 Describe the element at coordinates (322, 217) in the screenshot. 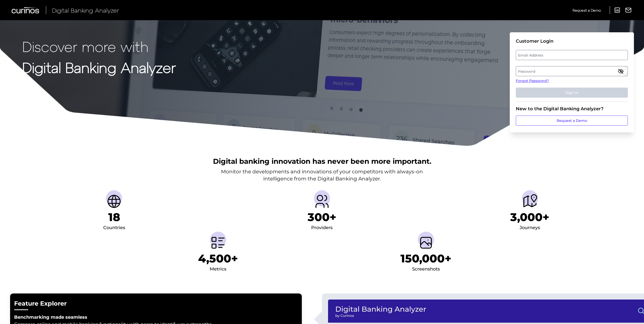

I see `h1: 300+` at that location.